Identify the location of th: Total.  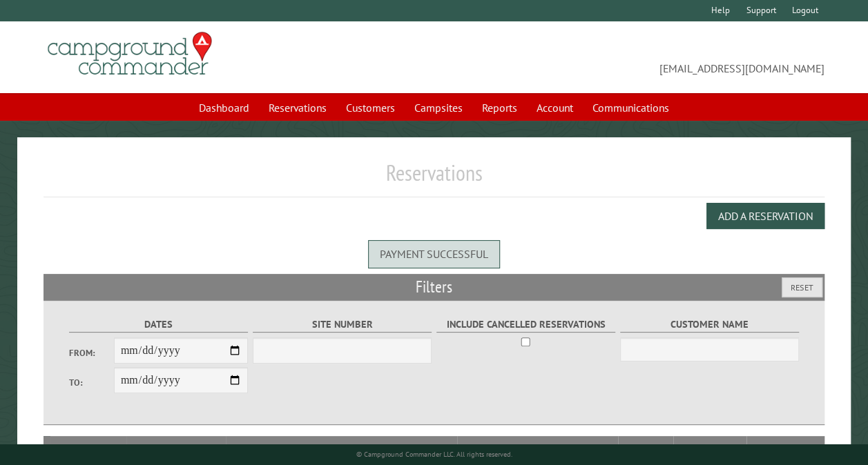
(645, 448).